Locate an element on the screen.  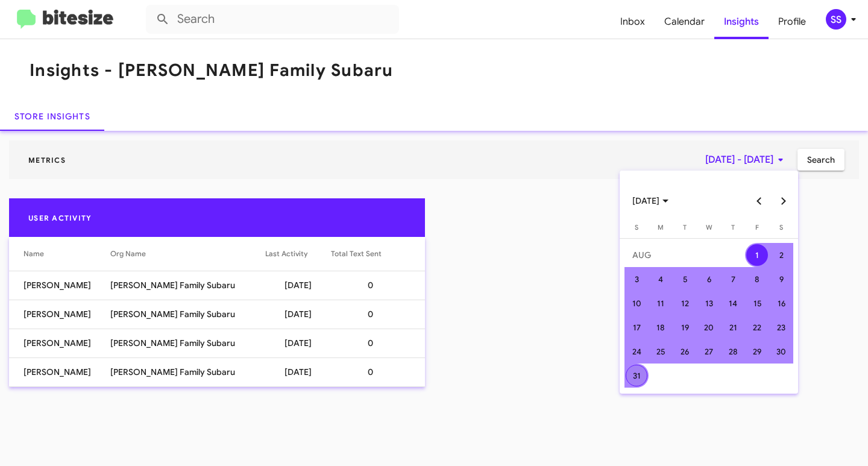
button: Next month is located at coordinates (783, 201).